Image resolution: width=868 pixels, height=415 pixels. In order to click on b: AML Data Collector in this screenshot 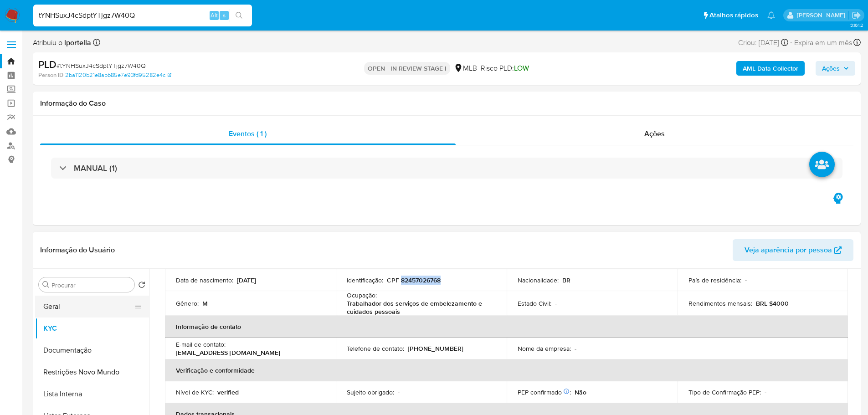, I will do `click(770, 68)`.